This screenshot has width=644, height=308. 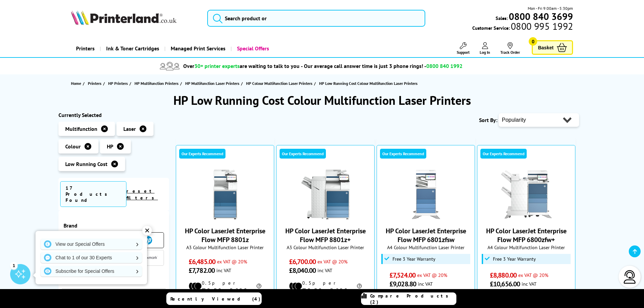 What do you see at coordinates (119, 83) in the screenshot?
I see `a: HP Printers` at bounding box center [119, 83].